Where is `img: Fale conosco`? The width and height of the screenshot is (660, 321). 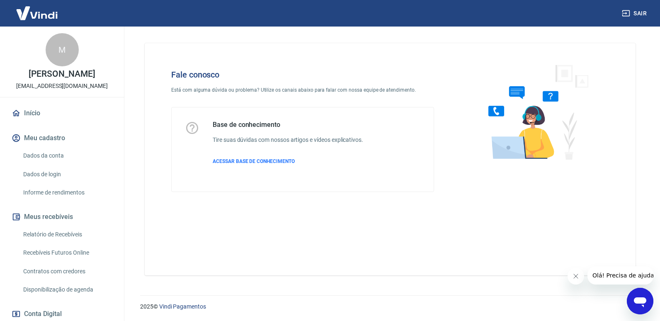 img: Fale conosco is located at coordinates (535, 112).